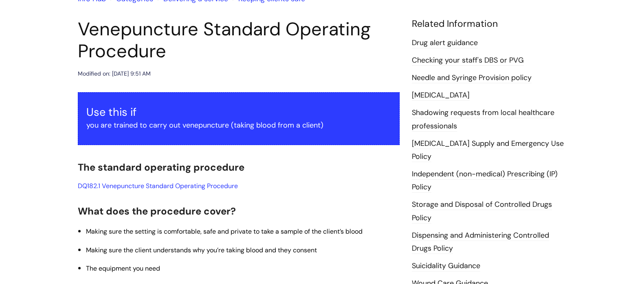 Image resolution: width=644 pixels, height=284 pixels. Describe the element at coordinates (161, 167) in the screenshot. I see `span: The standard operating procedure` at that location.